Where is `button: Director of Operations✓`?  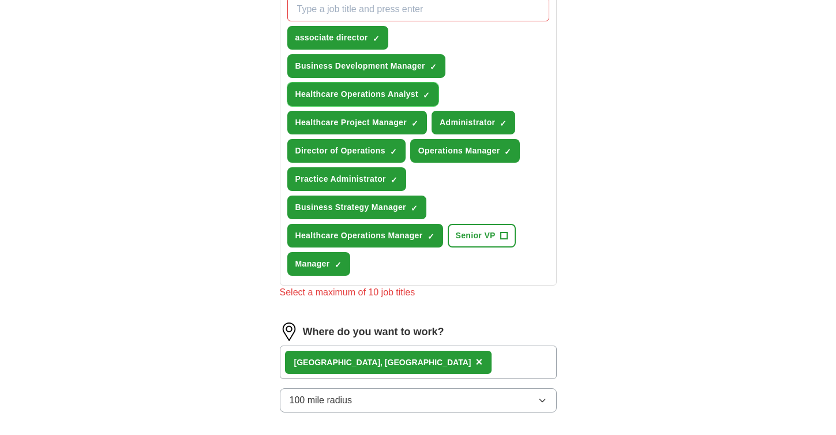 button: Director of Operations✓ is located at coordinates (346, 151).